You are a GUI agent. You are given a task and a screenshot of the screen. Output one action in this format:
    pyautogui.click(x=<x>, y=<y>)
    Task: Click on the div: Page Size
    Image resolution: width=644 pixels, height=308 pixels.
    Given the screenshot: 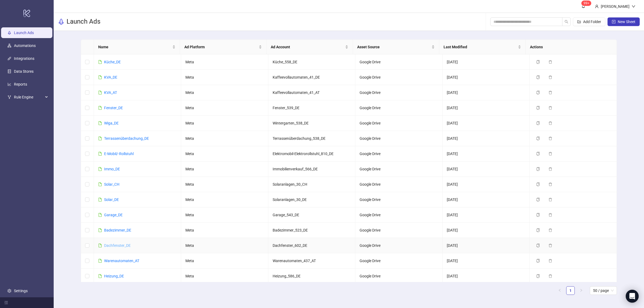 What is the action you would take?
    pyautogui.click(x=603, y=291)
    